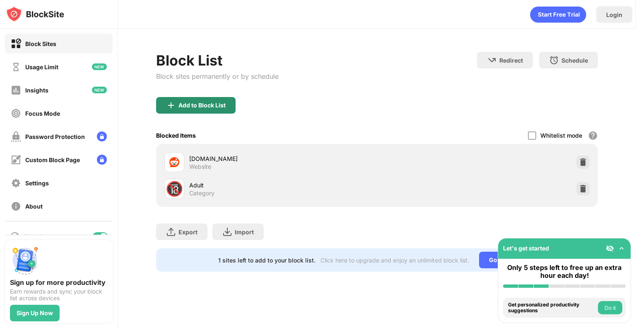 The image size is (636, 328). I want to click on img: block-on.svg, so click(16, 43).